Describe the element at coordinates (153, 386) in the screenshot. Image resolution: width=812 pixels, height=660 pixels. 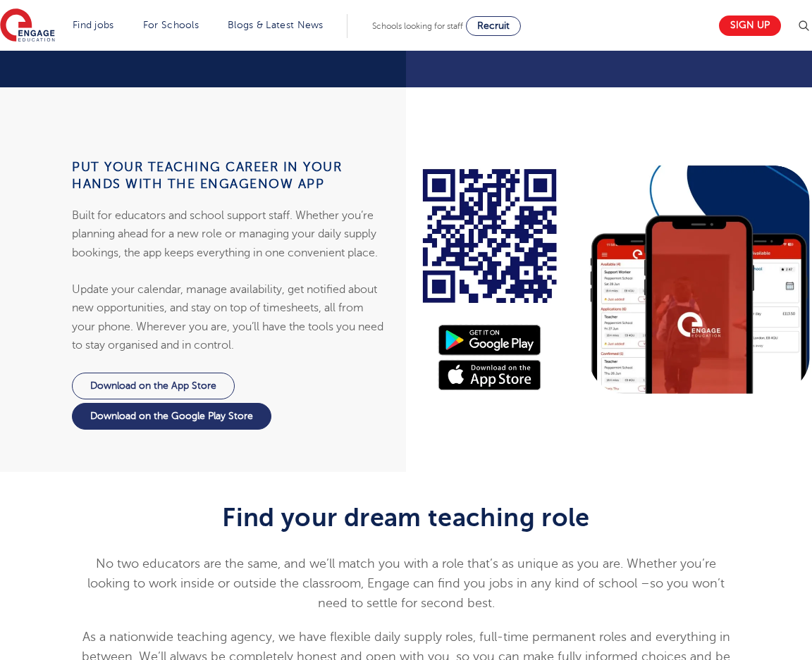
I see `a: Download on the App Store` at that location.